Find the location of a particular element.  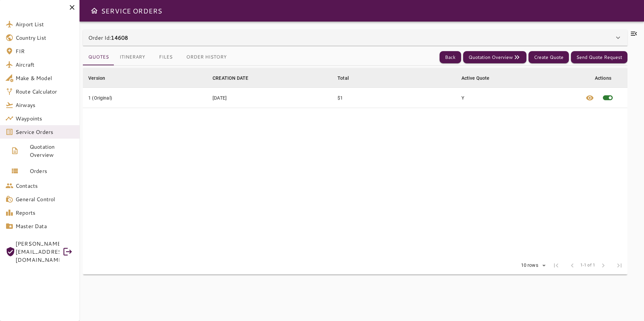

div: Active Quote is located at coordinates (475, 78).